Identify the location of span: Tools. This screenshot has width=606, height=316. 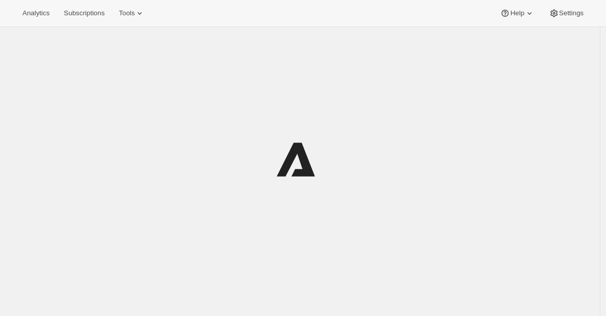
(126, 13).